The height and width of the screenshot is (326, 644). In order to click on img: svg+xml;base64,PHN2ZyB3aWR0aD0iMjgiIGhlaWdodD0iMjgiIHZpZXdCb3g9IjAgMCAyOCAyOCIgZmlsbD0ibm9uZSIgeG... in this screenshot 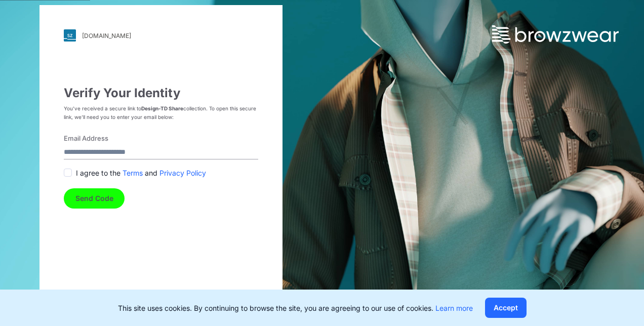, I will do `click(70, 35)`.